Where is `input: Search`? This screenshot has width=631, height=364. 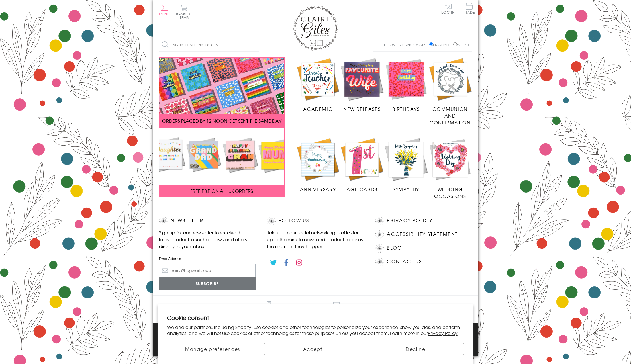
input: Search is located at coordinates (256, 45).